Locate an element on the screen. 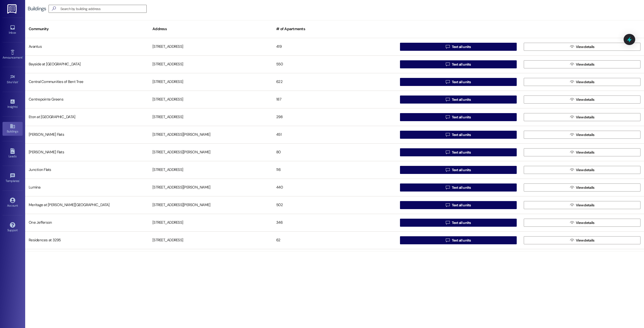 This screenshot has height=328, width=644. div: 550 is located at coordinates (334, 64).